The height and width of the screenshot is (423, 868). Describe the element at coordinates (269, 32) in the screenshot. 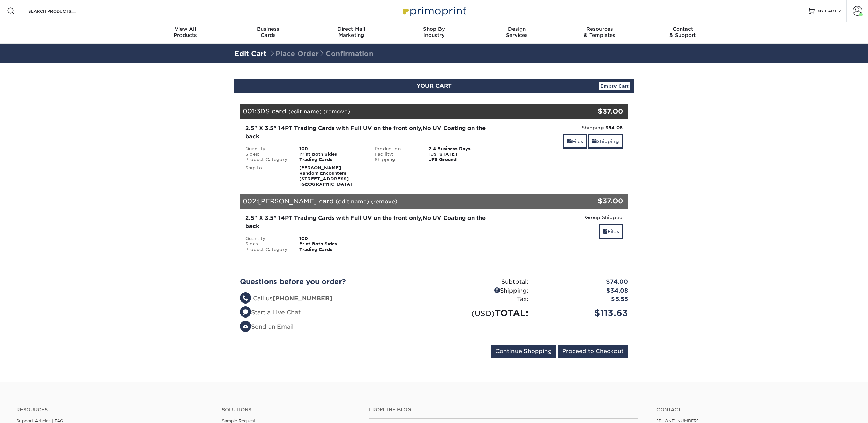

I see `div: Cards` at that location.